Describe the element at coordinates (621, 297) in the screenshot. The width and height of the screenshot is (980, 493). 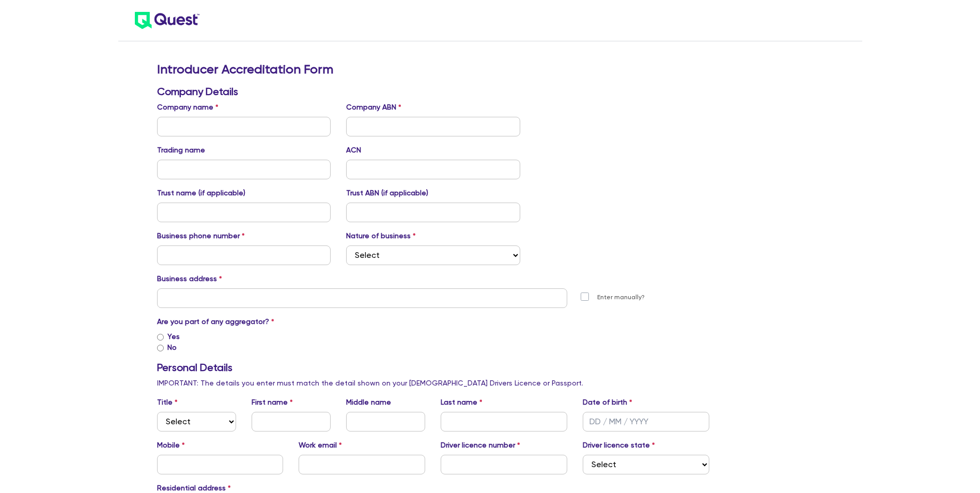
I see `label: Enter manually?` at that location.